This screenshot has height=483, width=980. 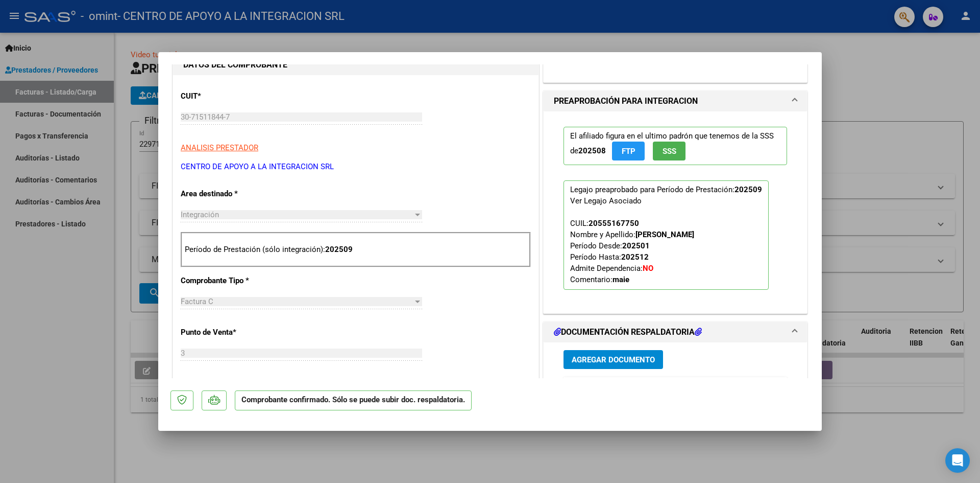 I want to click on div: PREAPROBACIÓN PARA INTEGRACION, so click(x=675, y=211).